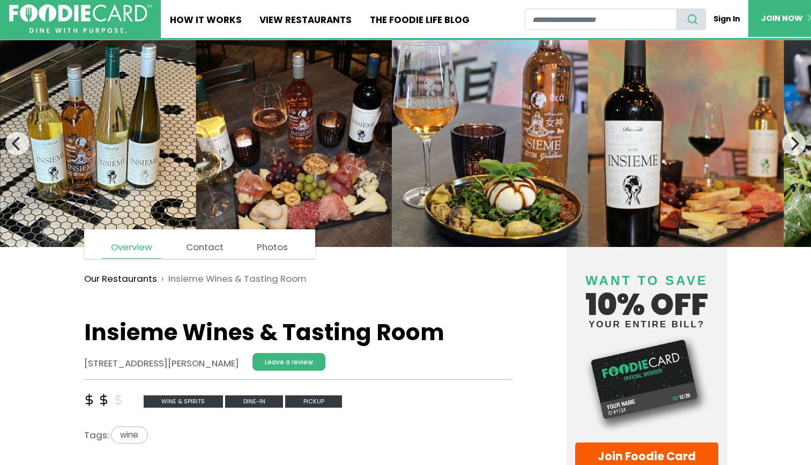  Describe the element at coordinates (289, 362) in the screenshot. I see `a: Leave a review` at that location.